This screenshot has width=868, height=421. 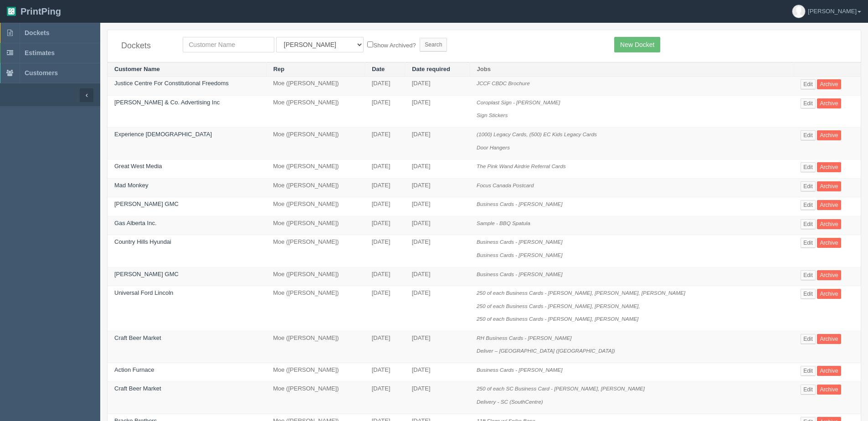 I want to click on a: Great West Media, so click(x=138, y=166).